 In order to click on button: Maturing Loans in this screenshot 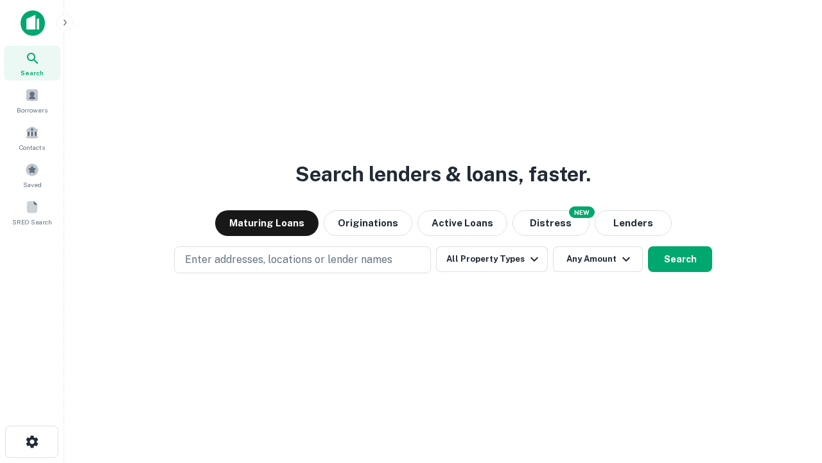, I will do `click(267, 223)`.